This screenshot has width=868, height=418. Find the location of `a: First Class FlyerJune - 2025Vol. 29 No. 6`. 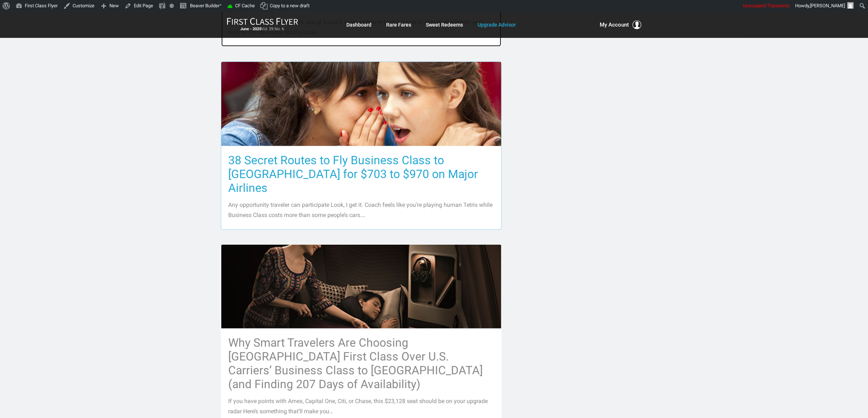

a: First Class FlyerJune - 2025Vol. 29 No. 6 is located at coordinates (262, 25).